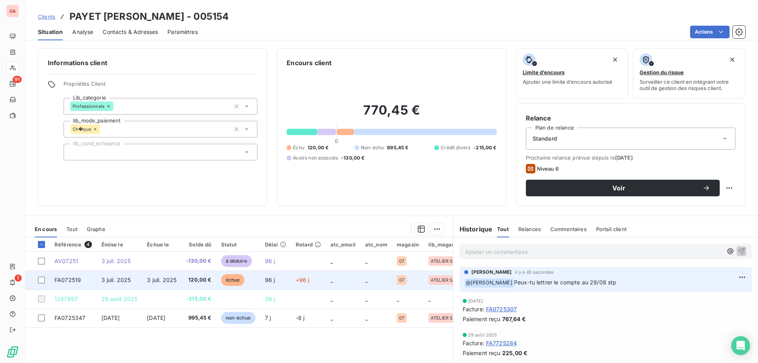 This screenshot has width=758, height=363. Describe the element at coordinates (473, 229) in the screenshot. I see `h6: Historique` at that location.